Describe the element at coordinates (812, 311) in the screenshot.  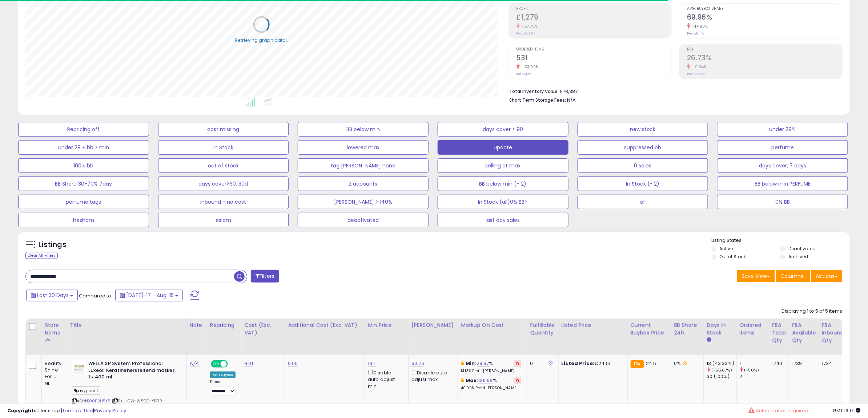
I see `div: Displaying 1 to 5 of 5 items` at that location.